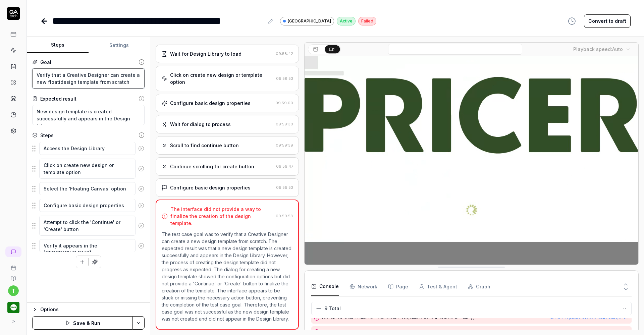 Image resolution: width=644 pixels, height=335 pixels. What do you see at coordinates (204, 145) in the screenshot?
I see `div: Scroll to find continue button` at bounding box center [204, 145].